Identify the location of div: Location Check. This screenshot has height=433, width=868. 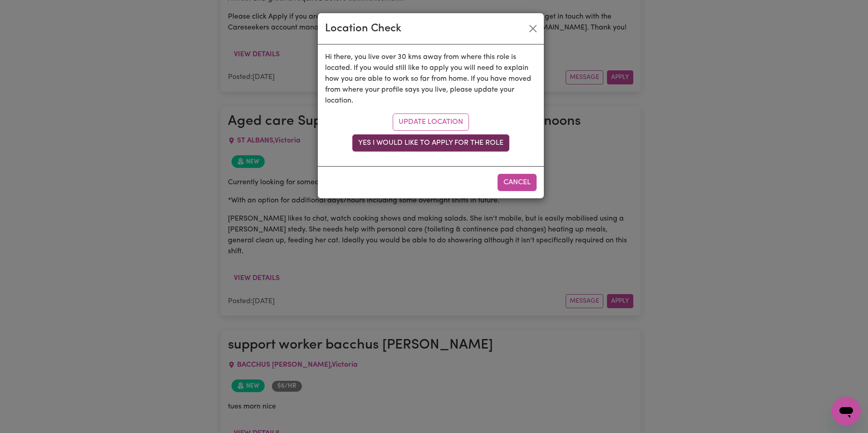
(363, 29).